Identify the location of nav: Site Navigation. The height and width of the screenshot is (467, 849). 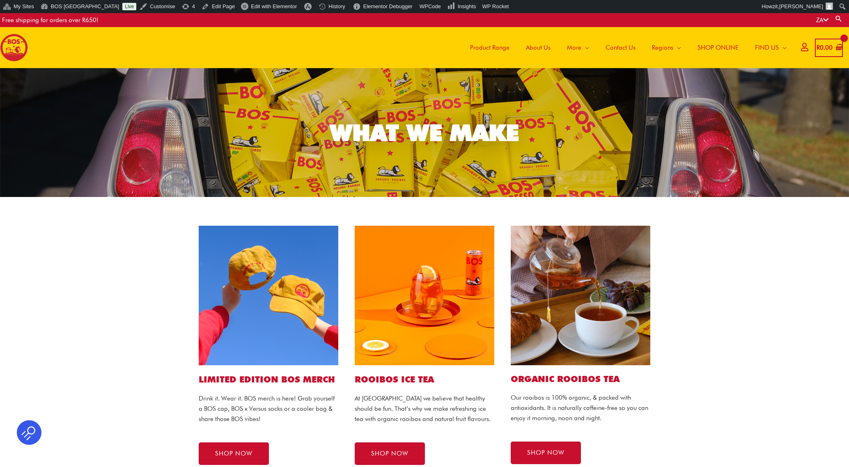
(625, 48).